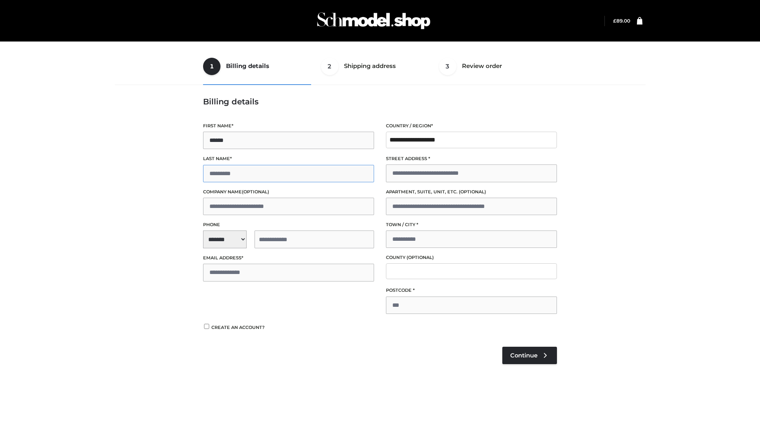 This screenshot has width=760, height=427. I want to click on h3: Billing details, so click(380, 102).